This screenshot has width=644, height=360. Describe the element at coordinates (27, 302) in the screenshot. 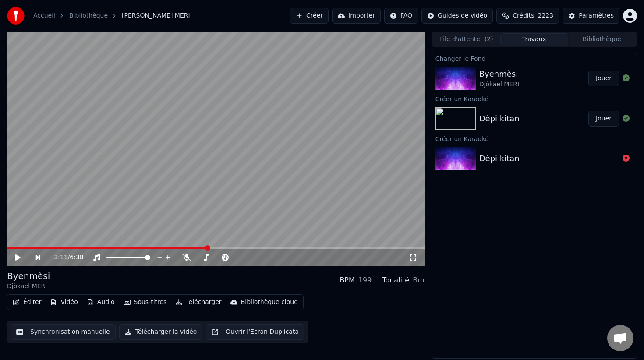

I see `button: Éditer` at that location.